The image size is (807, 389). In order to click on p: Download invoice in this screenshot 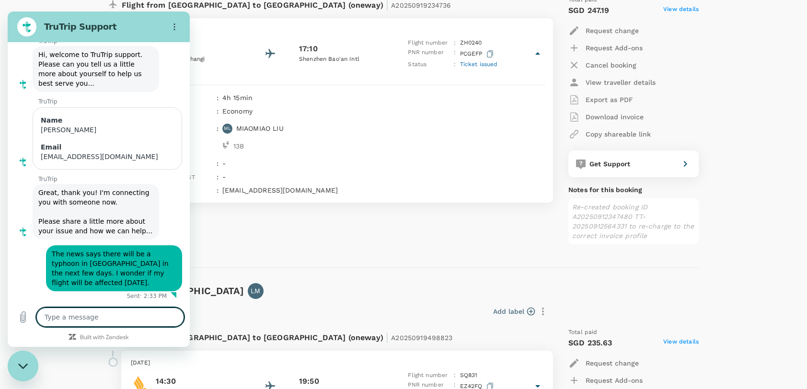, I will do `click(614, 117)`.